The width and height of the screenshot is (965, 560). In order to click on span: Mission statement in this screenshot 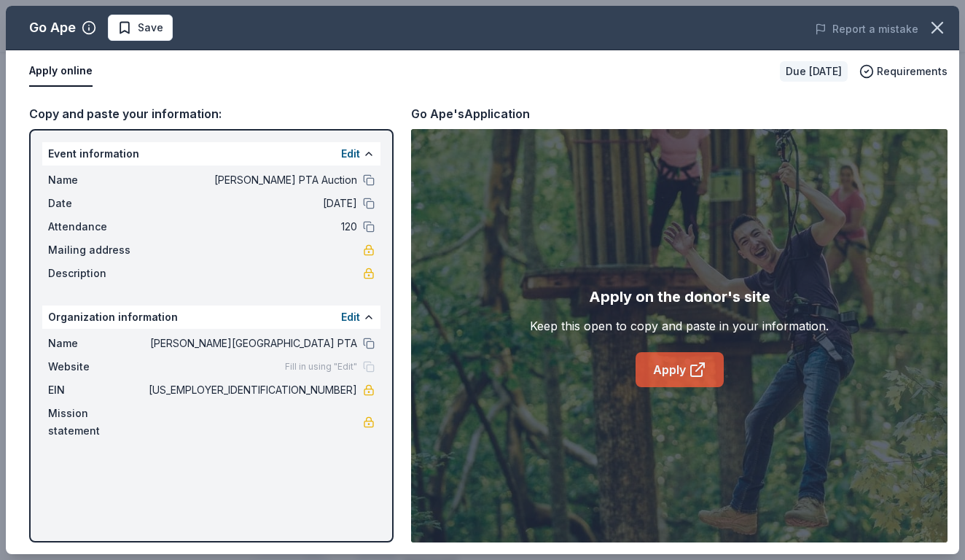, I will do `click(97, 422)`.